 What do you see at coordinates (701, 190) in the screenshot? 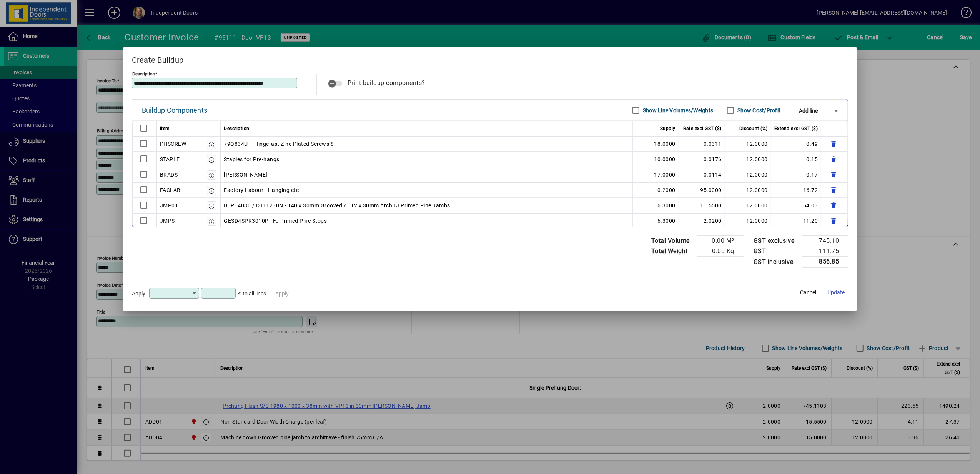
I see `div: 95.0000` at bounding box center [701, 190].